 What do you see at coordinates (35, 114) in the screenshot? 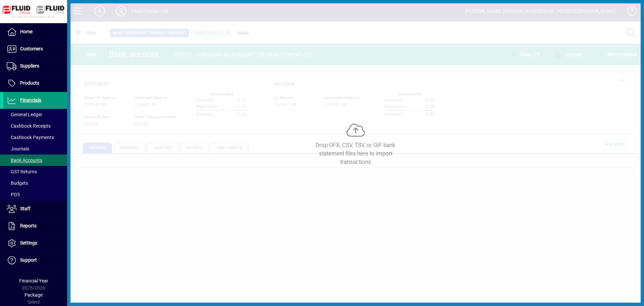
I see `a: General Ledger` at bounding box center [35, 114].